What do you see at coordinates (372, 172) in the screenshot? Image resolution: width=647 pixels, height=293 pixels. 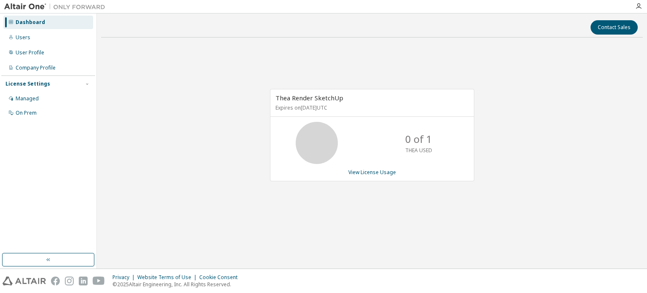 I see `a: View License Usage` at bounding box center [372, 172].